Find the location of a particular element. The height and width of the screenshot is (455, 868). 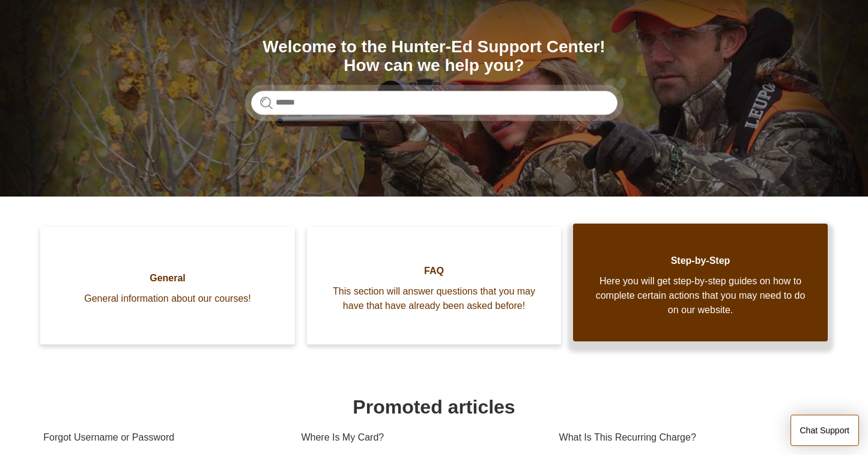

span: Step-by-Step is located at coordinates (700, 261).